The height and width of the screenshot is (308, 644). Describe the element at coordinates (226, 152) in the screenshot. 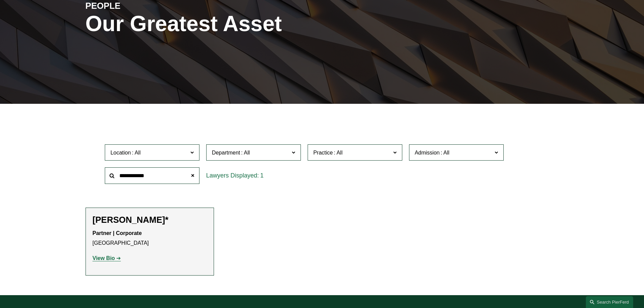

I see `span: Department` at that location.